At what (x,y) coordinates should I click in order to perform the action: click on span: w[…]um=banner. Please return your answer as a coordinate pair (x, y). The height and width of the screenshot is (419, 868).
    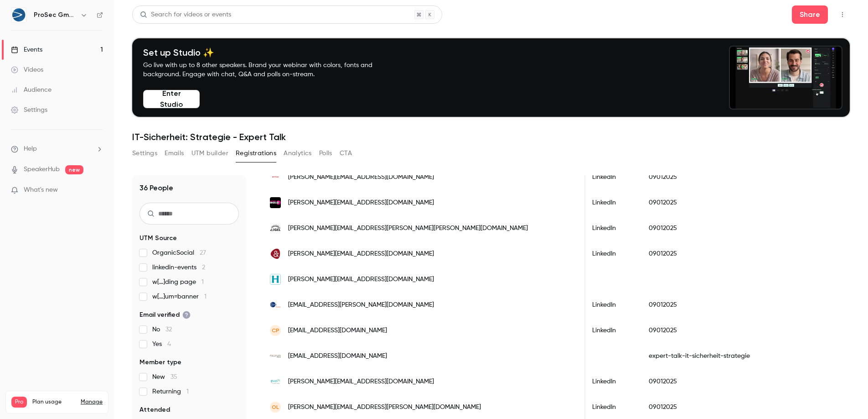
    Looking at the image, I should click on (179, 297).